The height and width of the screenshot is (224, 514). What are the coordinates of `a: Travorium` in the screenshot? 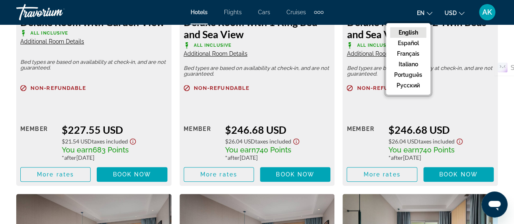 It's located at (57, 12).